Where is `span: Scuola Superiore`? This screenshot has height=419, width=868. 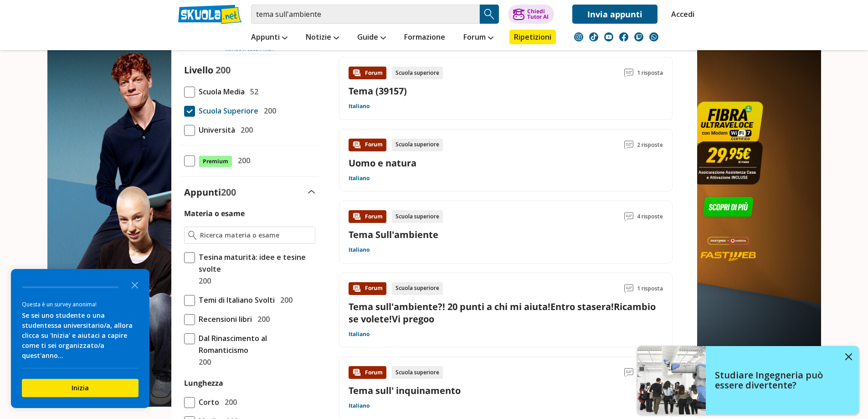
span: Scuola Superiore is located at coordinates (226, 111).